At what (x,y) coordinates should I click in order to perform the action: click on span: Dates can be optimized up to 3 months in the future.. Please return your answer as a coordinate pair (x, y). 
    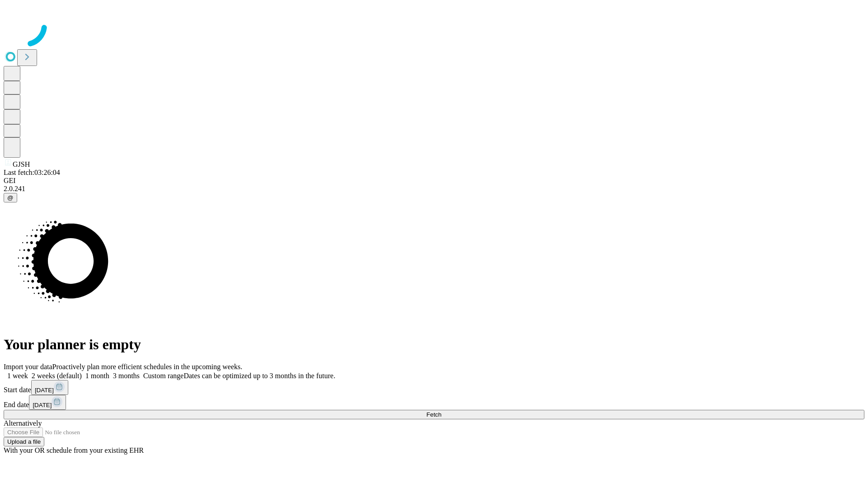
    Looking at the image, I should click on (259, 375).